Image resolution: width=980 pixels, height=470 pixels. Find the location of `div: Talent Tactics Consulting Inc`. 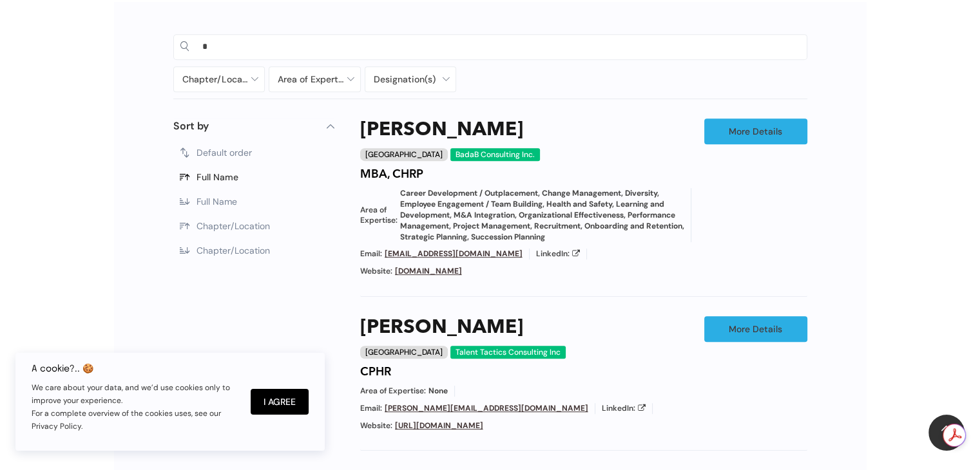

div: Talent Tactics Consulting Inc is located at coordinates (508, 353).